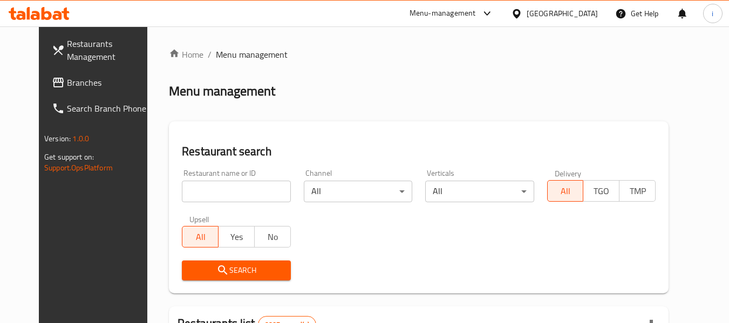  Describe the element at coordinates (251, 54) in the screenshot. I see `span: Menu management` at that location.